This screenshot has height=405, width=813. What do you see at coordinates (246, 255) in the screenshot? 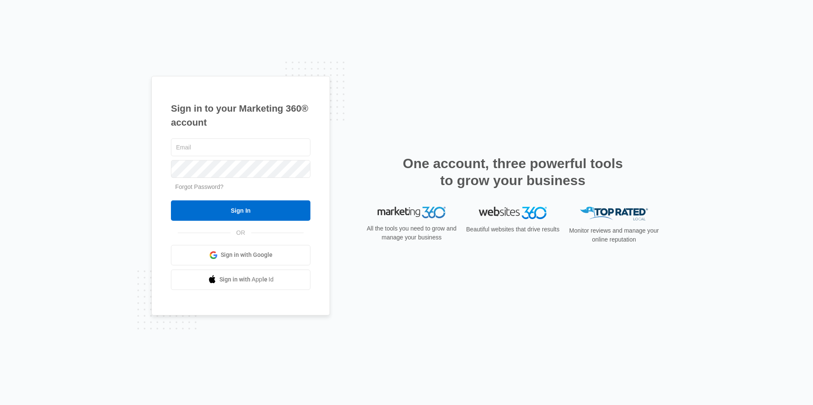
I see `span: Sign in with Google` at bounding box center [246, 255].